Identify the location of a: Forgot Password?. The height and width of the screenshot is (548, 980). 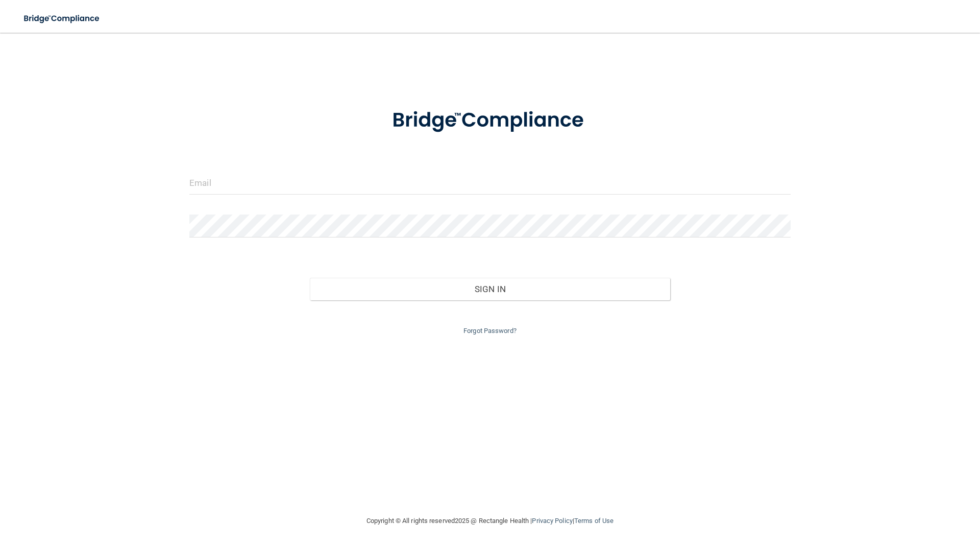
(490, 331).